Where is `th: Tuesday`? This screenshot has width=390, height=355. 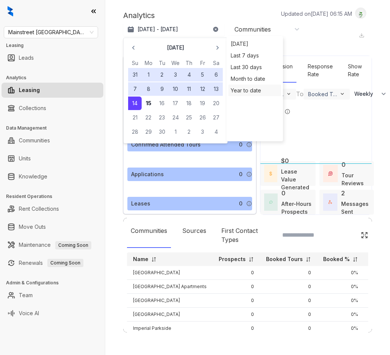
th: Tuesday is located at coordinates (162, 63).